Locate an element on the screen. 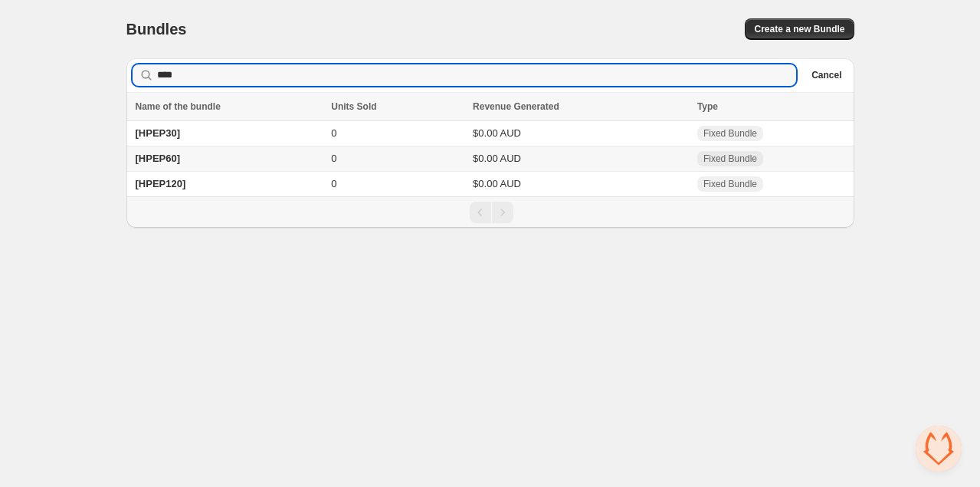 This screenshot has width=980, height=487. div: Type is located at coordinates (771, 107).